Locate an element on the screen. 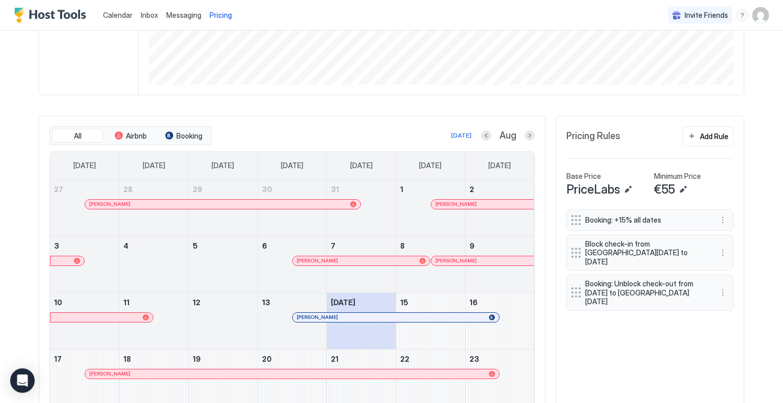 Image resolution: width=783 pixels, height=403 pixels. span: Aug is located at coordinates (508, 136).